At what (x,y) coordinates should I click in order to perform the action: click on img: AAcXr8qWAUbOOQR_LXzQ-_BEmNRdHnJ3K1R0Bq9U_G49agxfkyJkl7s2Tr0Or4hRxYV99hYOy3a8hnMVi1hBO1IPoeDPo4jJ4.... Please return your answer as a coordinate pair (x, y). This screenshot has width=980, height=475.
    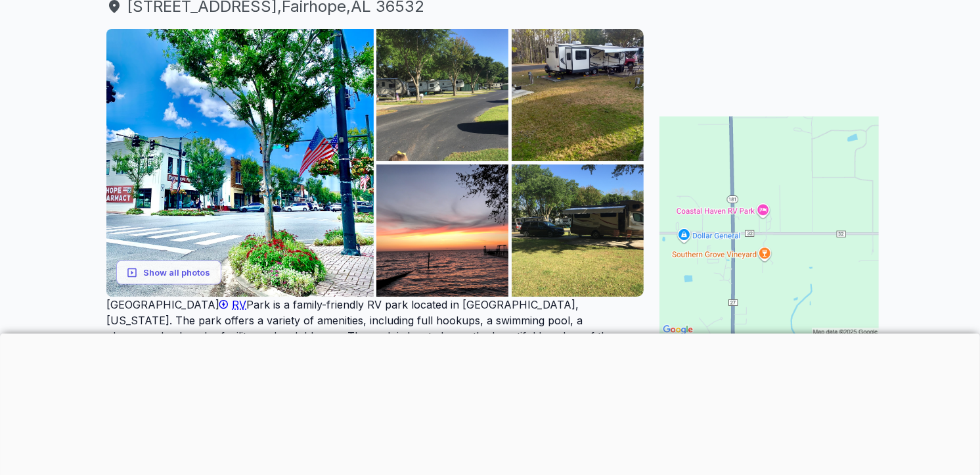
    Looking at the image, I should click on (442, 230).